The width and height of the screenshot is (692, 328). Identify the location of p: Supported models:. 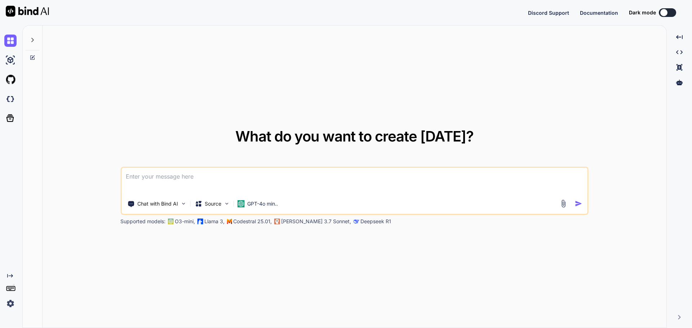
(143, 222).